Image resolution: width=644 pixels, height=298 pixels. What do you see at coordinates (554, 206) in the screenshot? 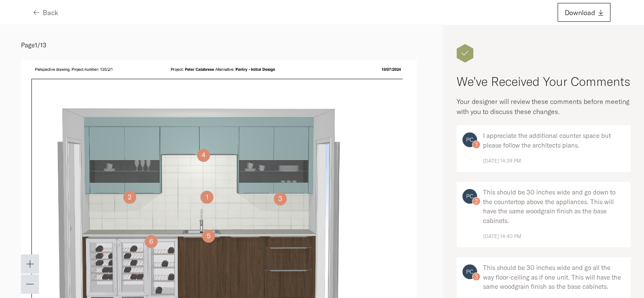
I see `p: This should be 30 inches wide and go down to the countertop above the appliances. This will have ...` at bounding box center [554, 206].